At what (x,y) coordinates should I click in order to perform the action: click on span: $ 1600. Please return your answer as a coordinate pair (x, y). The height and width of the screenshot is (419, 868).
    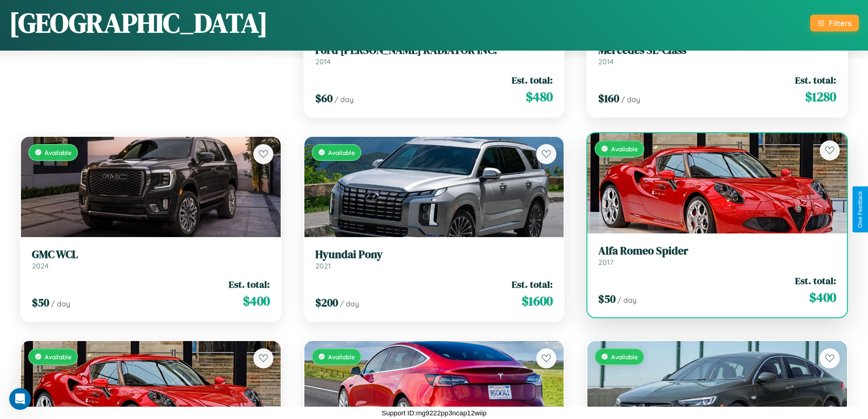
    Looking at the image, I should click on (537, 301).